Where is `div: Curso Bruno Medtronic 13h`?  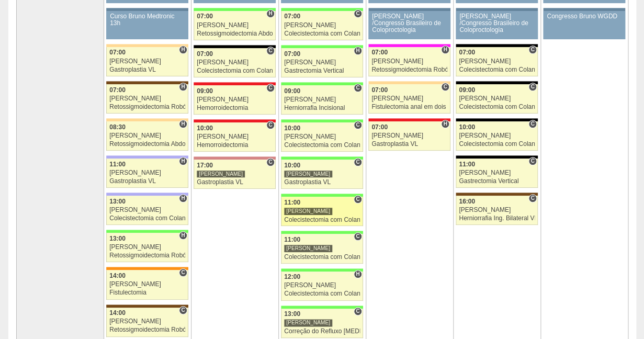 div: Curso Bruno Medtronic 13h is located at coordinates (147, 20).